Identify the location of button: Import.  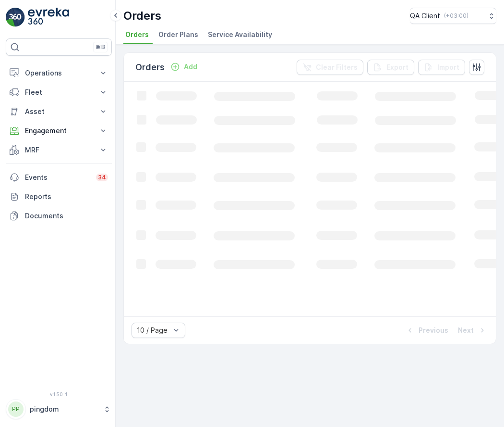
(442, 67).